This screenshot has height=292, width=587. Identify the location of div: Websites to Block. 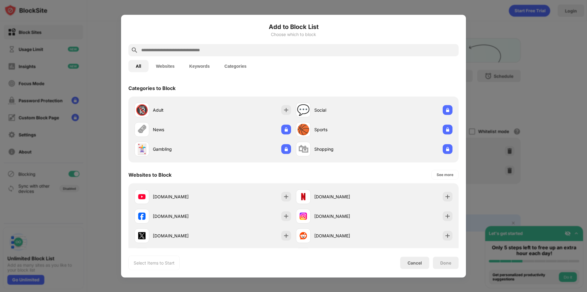
(150, 175).